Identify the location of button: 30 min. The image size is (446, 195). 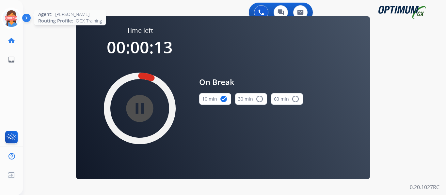
(251, 99).